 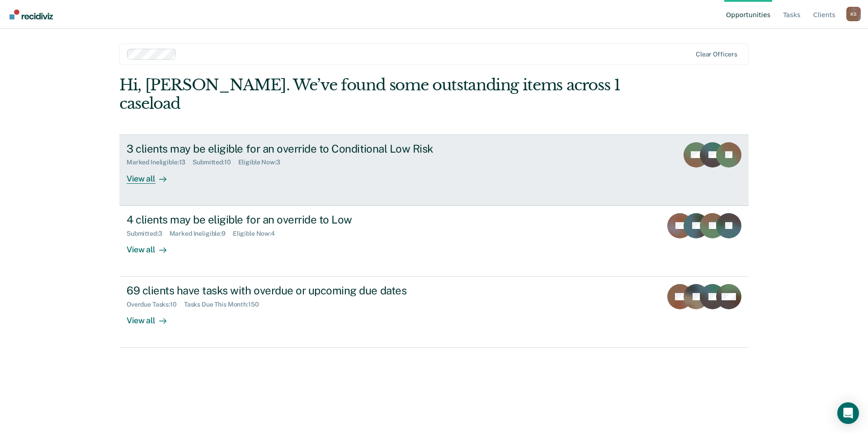 I want to click on a: 69 clients have tasks with overdue or upcoming due datesOverdue Tasks:10Tasks Due This Month:150V..., so click(x=434, y=312).